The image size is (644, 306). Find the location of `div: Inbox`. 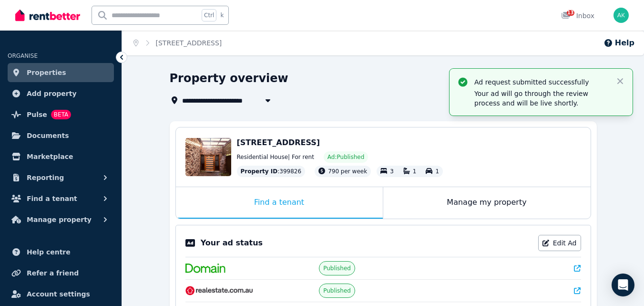

div: Inbox is located at coordinates (578, 16).